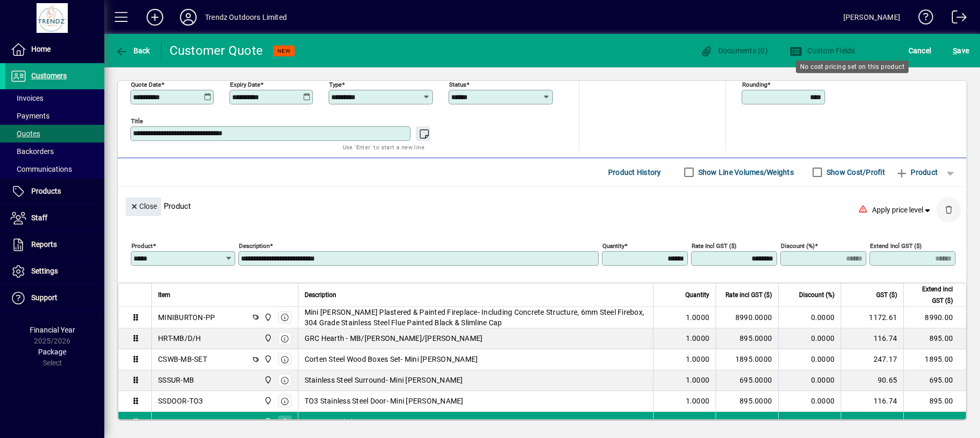 The height and width of the screenshot is (438, 980). What do you see at coordinates (55, 49) in the screenshot?
I see `a: Home` at bounding box center [55, 49].